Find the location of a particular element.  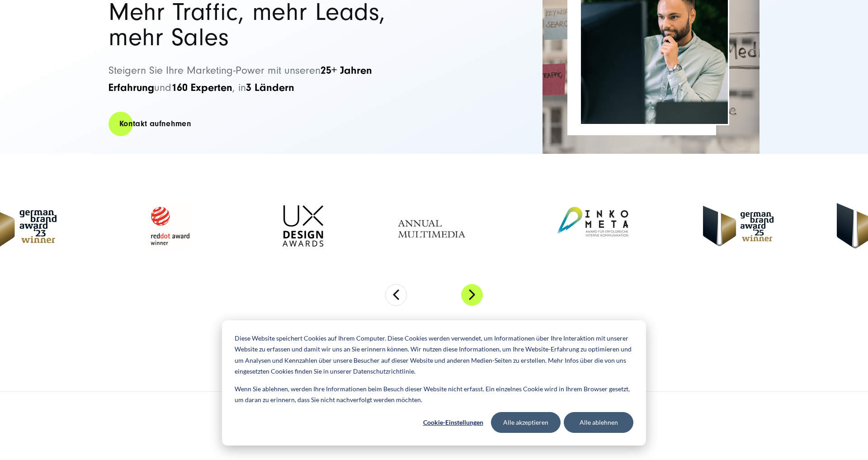

a: Kontakt aufnehmen is located at coordinates (155, 123).